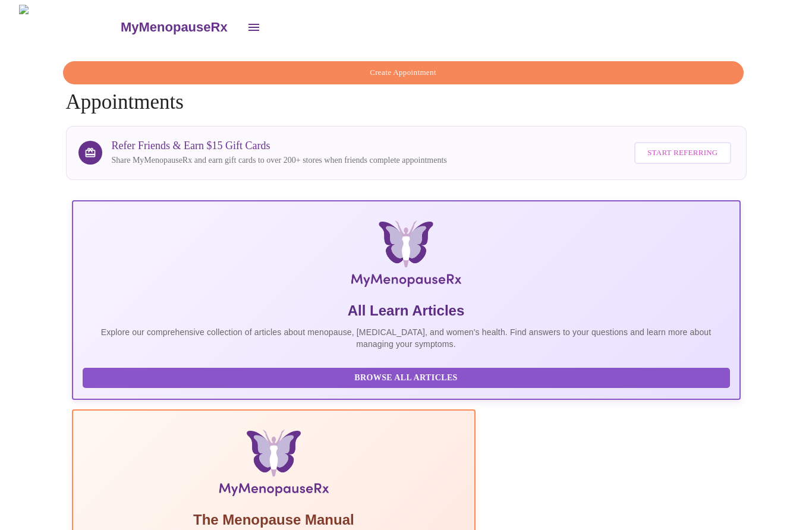 Image resolution: width=812 pixels, height=530 pixels. I want to click on button: Start Referring, so click(682, 153).